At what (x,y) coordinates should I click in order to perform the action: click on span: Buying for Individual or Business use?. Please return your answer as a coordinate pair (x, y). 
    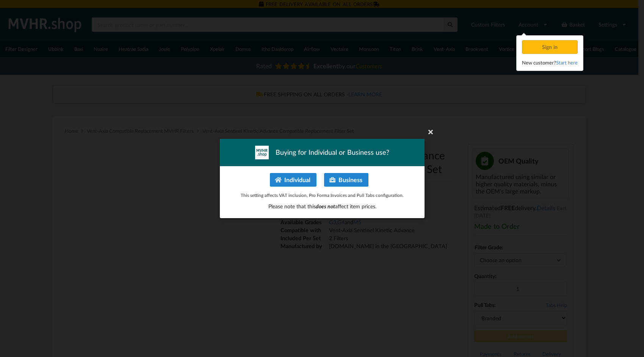
    Looking at the image, I should click on (333, 152).